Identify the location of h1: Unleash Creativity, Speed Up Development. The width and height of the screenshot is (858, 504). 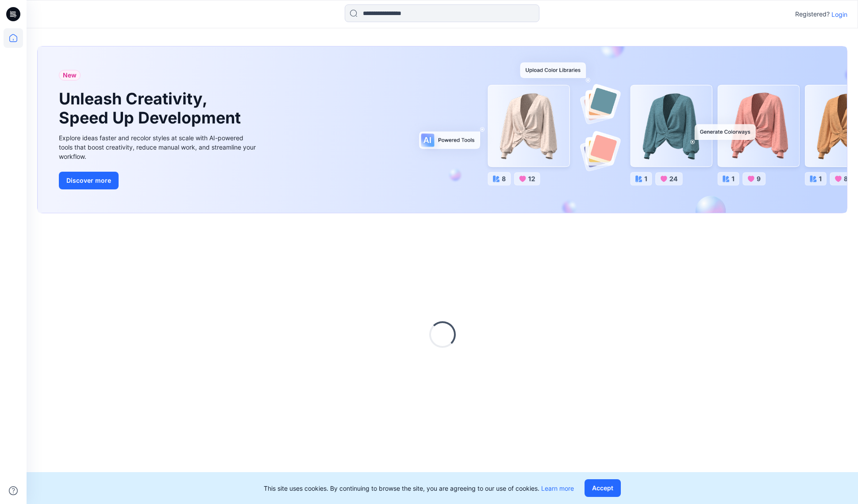
(152, 109).